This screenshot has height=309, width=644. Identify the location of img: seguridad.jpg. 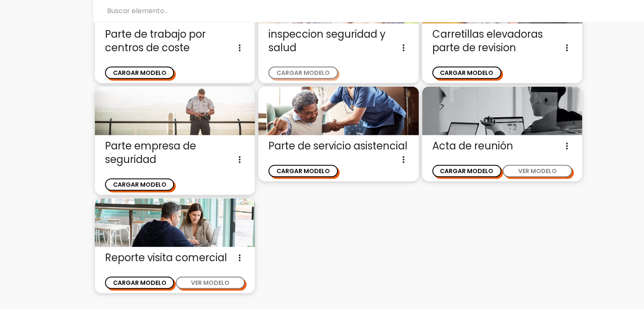
(175, 110).